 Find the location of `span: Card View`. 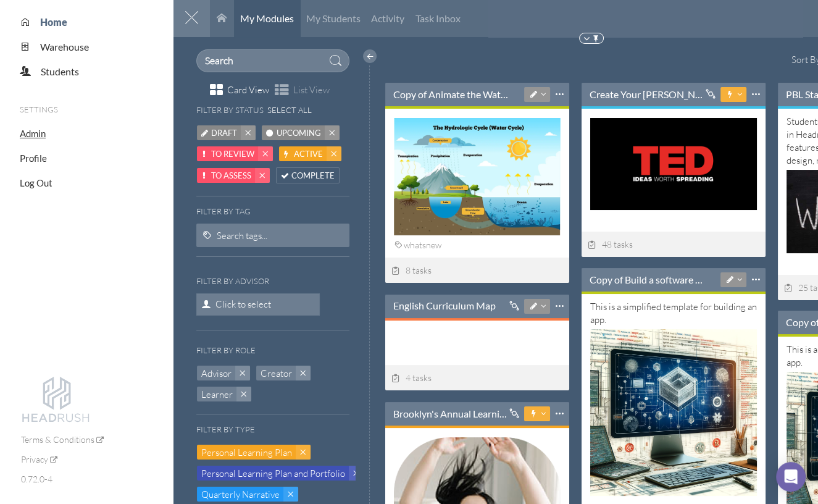

span: Card View is located at coordinates (248, 90).